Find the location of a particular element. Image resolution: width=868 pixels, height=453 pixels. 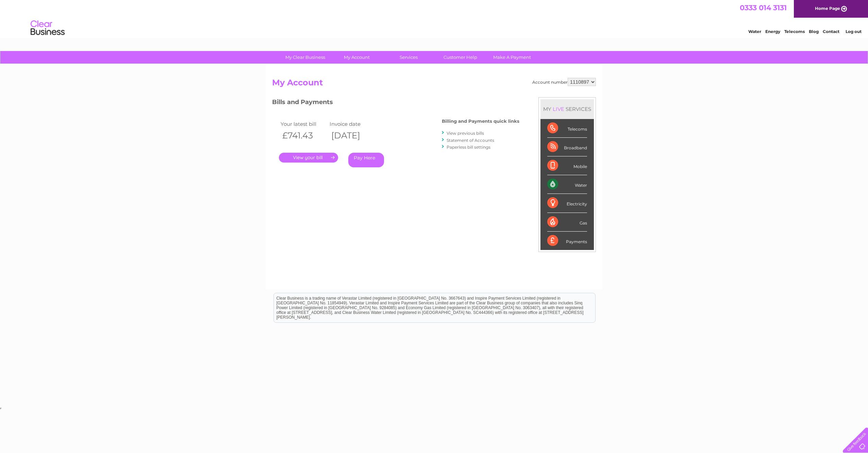

a: 0333 014 3131 is located at coordinates (764, 8).